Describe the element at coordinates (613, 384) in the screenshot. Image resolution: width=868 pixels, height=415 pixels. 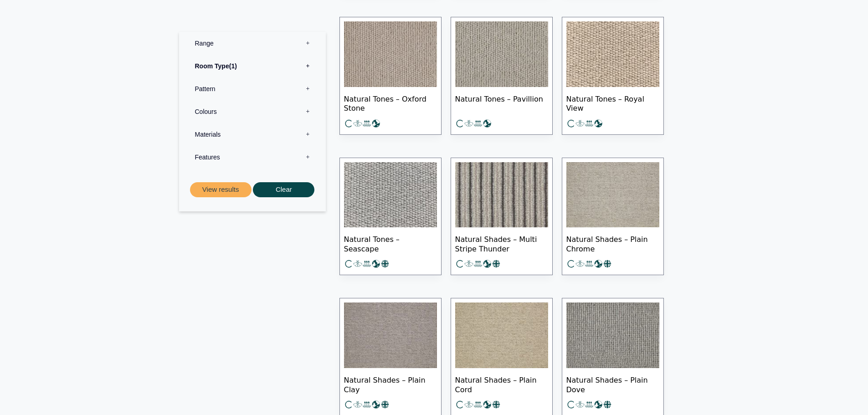
I see `span: Natural Shades – Plain Dove` at that location.